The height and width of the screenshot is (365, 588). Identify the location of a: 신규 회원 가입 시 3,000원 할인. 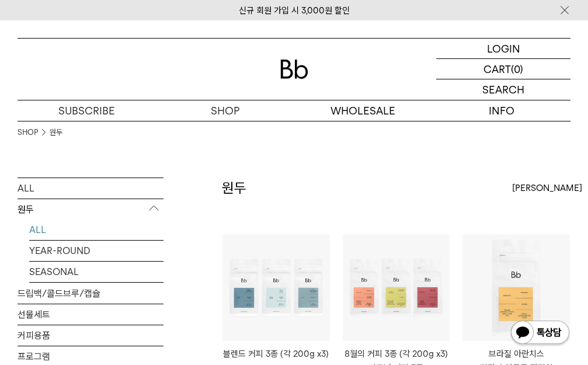
(294, 10).